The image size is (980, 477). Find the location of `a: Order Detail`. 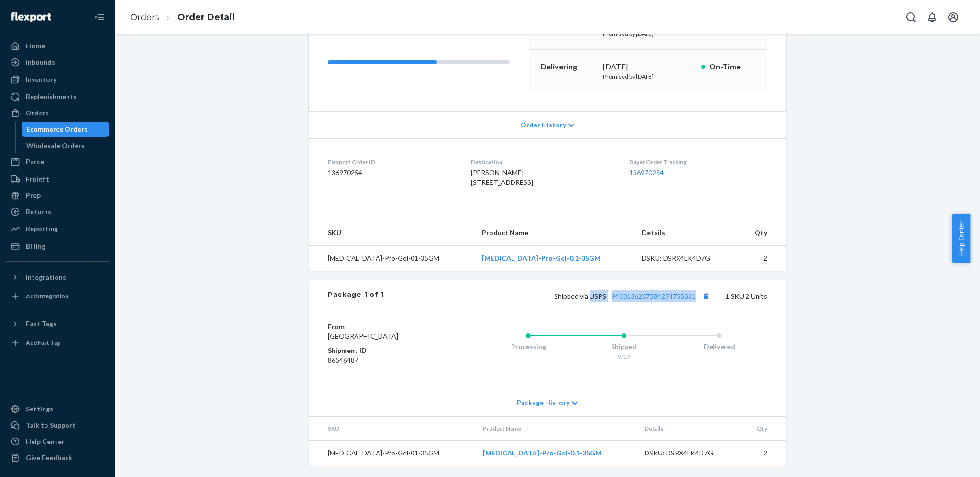

a: Order Detail is located at coordinates (206, 17).